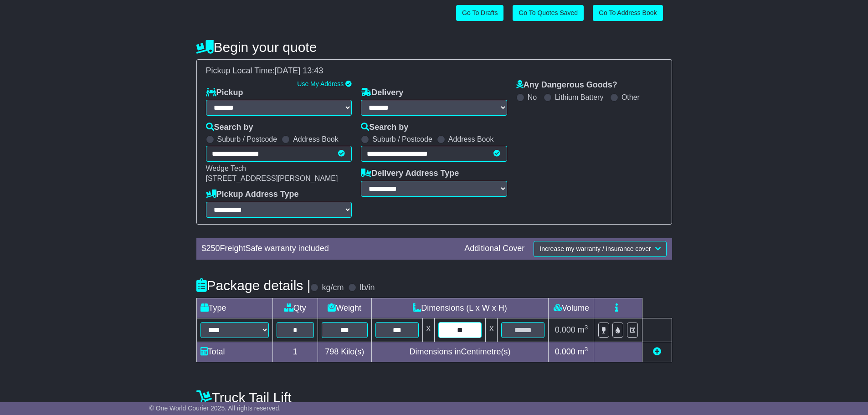 This screenshot has height=415, width=868. I want to click on span: 250, so click(213, 248).